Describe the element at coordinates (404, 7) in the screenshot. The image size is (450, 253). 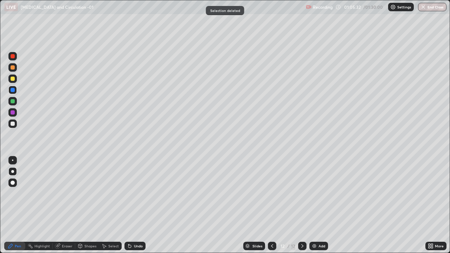
I see `p: Settings` at that location.